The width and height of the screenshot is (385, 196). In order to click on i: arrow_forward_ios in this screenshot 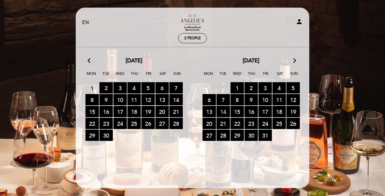, I will do `click(294, 61)`.